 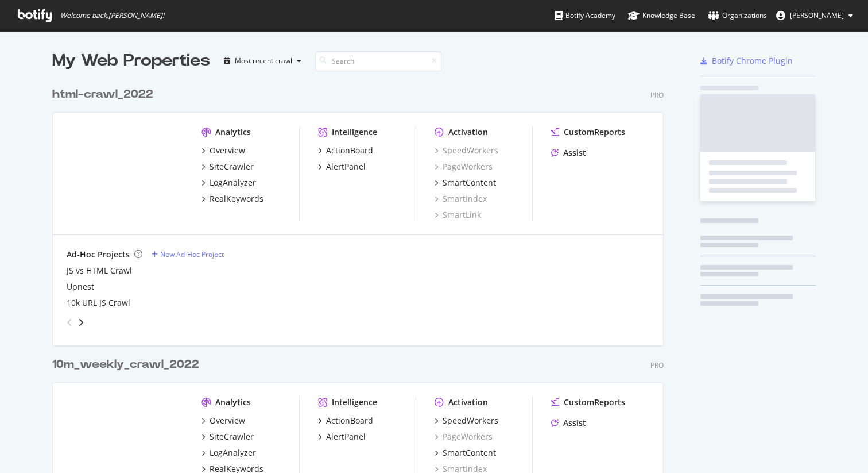 What do you see at coordinates (264, 61) in the screenshot?
I see `div: Most recent crawl` at bounding box center [264, 61].